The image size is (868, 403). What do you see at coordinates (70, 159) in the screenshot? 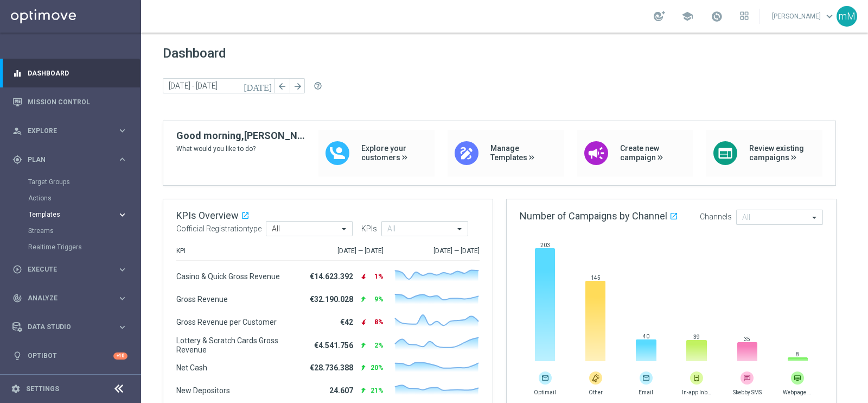
I see `button: gps_fixed Plan keyboard_arrow_right` at bounding box center [70, 159].